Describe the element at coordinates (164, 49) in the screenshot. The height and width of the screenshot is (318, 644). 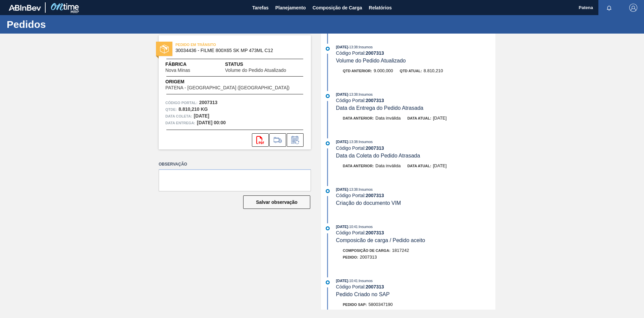
I see `img: status` at that location.